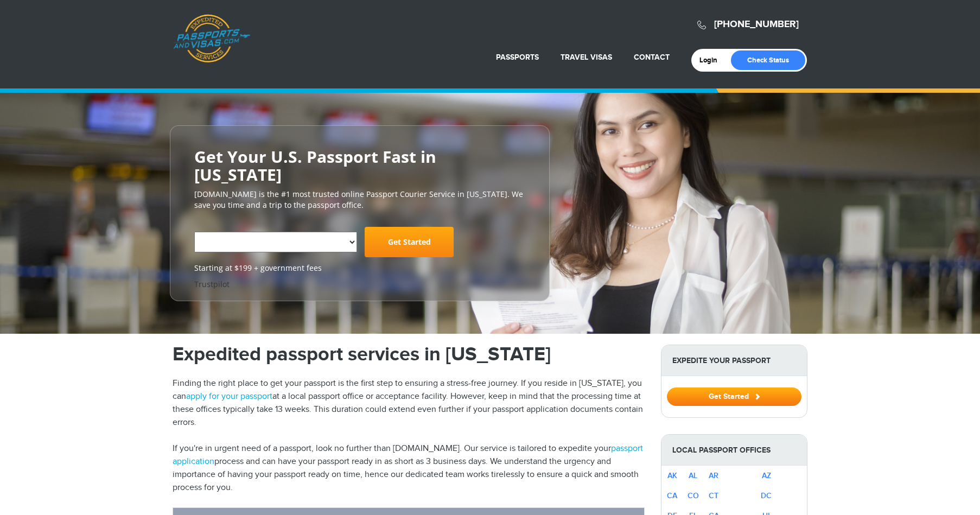 This screenshot has height=515, width=980. I want to click on button: Get Started, so click(734, 397).